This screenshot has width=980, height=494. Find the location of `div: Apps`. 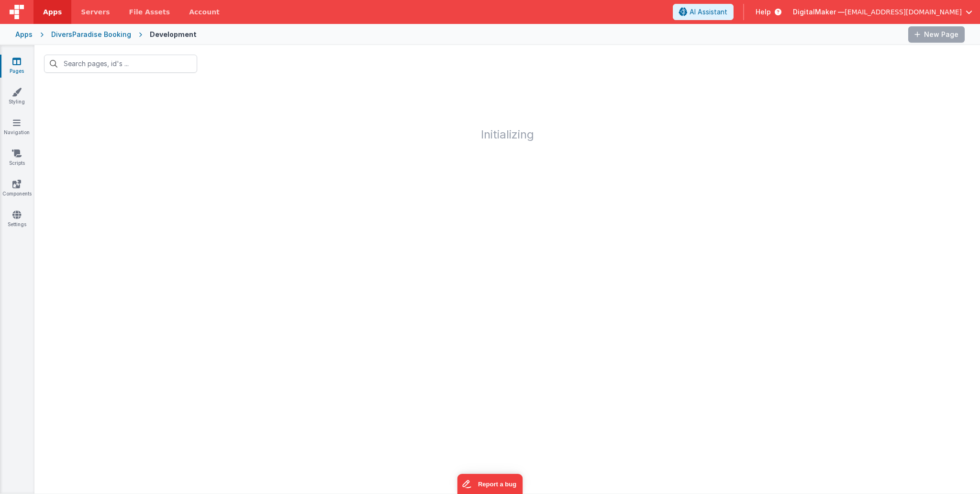

div: Apps is located at coordinates (24, 35).